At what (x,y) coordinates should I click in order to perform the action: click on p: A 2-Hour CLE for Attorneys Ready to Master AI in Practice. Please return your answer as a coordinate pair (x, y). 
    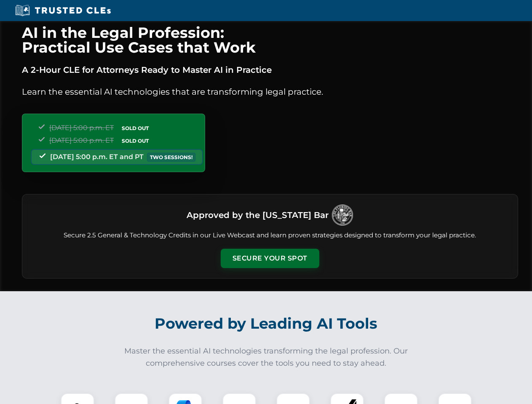
    Looking at the image, I should click on (270, 70).